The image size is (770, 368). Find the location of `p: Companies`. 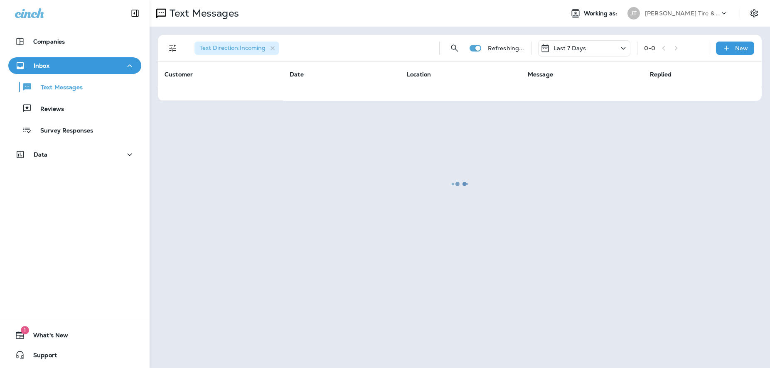

p: Companies is located at coordinates (49, 42).